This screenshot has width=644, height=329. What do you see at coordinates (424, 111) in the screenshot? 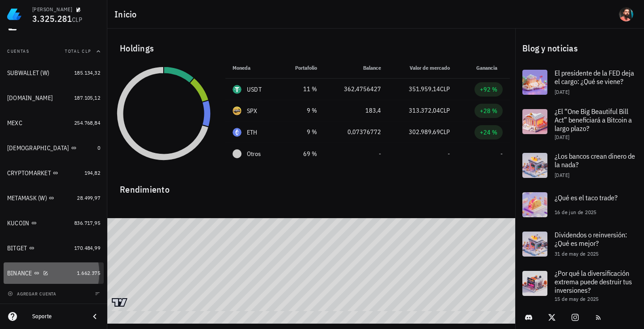
I see `span: 313.372,04` at bounding box center [424, 111].